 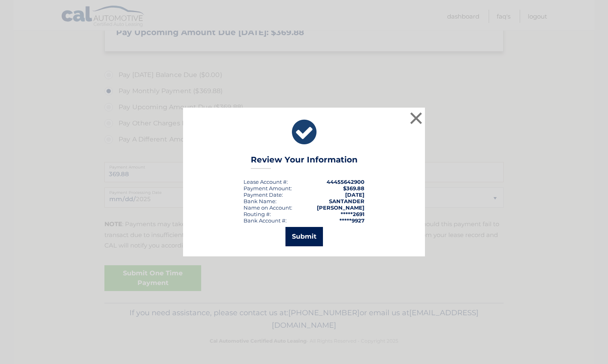 I want to click on h3: Review Your Information, so click(x=304, y=161).